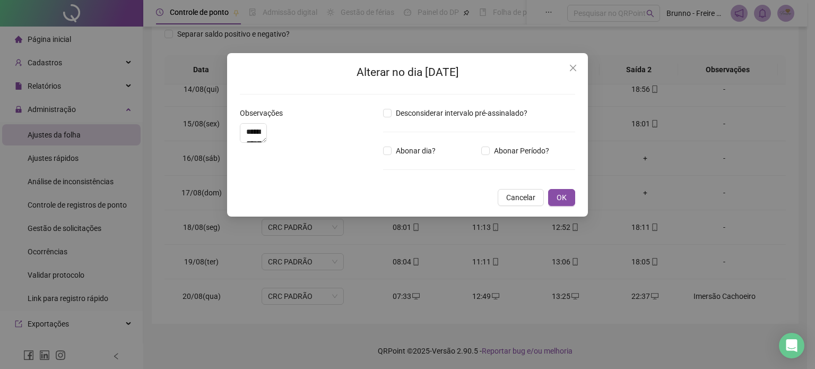  Describe the element at coordinates (522, 151) in the screenshot. I see `span: Abonar Período?` at that location.